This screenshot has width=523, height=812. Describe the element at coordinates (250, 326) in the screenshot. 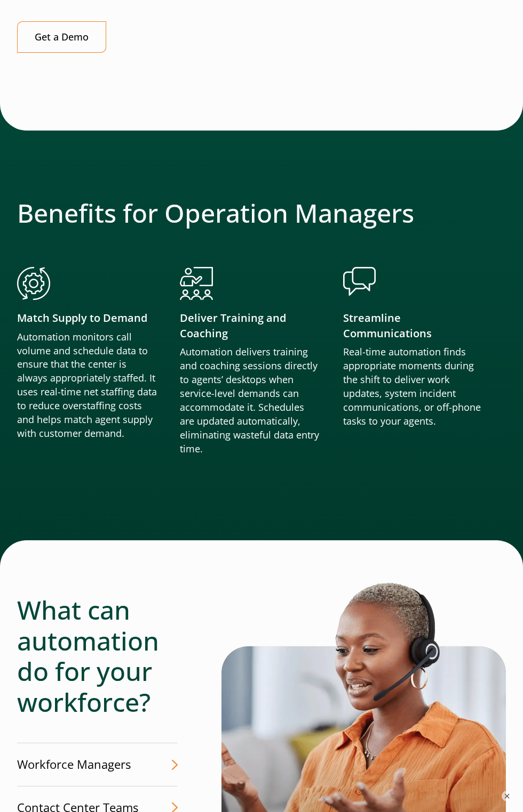

I see `p: Deliver Training and Coaching` at that location.